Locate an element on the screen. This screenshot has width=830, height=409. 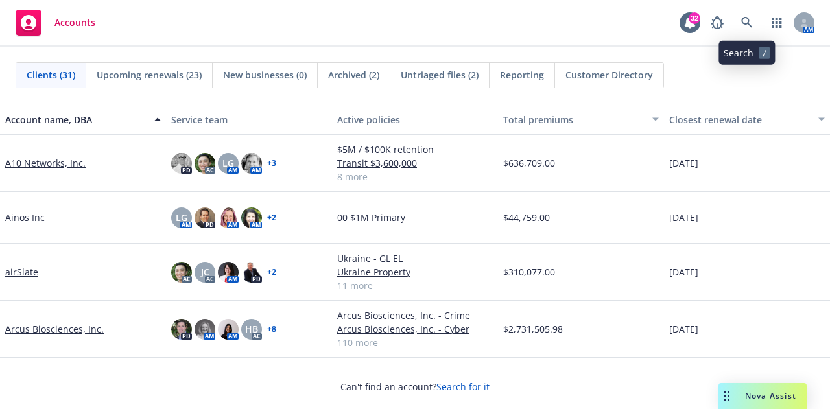
button: Closest renewal date is located at coordinates (747, 119).